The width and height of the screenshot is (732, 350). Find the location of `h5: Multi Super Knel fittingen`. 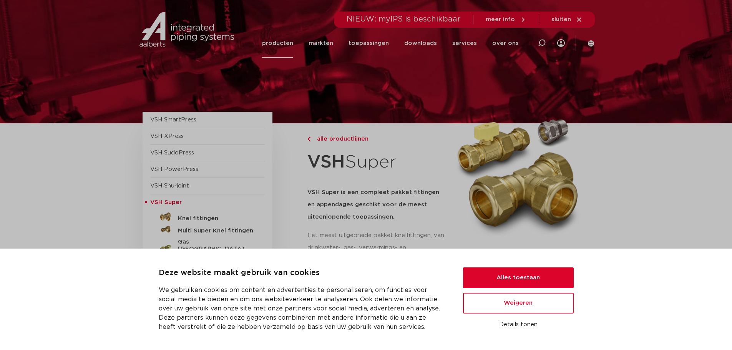

h5: Multi Super Knel fittingen is located at coordinates (216, 231).